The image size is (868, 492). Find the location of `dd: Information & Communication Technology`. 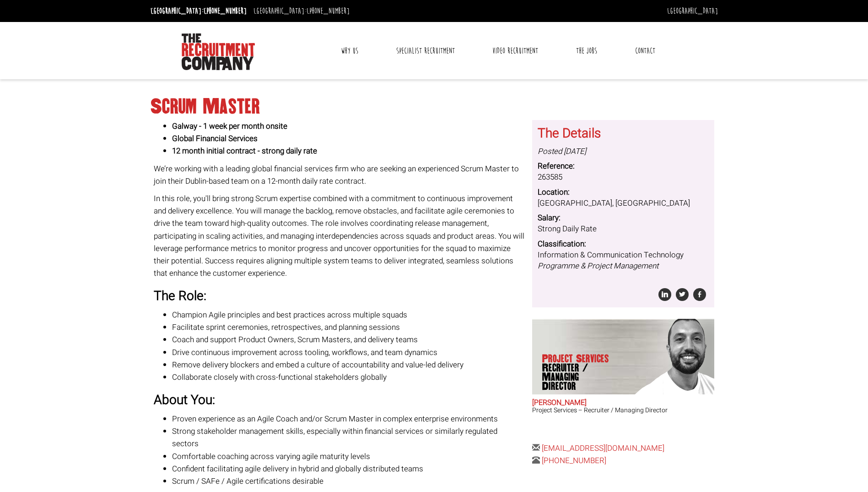

dd: Information & Communication Technology is located at coordinates (623, 260).